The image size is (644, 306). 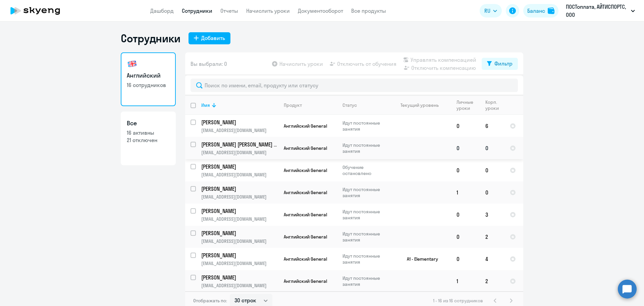 What do you see at coordinates (162, 11) in the screenshot?
I see `a: Дашборд` at bounding box center [162, 11].